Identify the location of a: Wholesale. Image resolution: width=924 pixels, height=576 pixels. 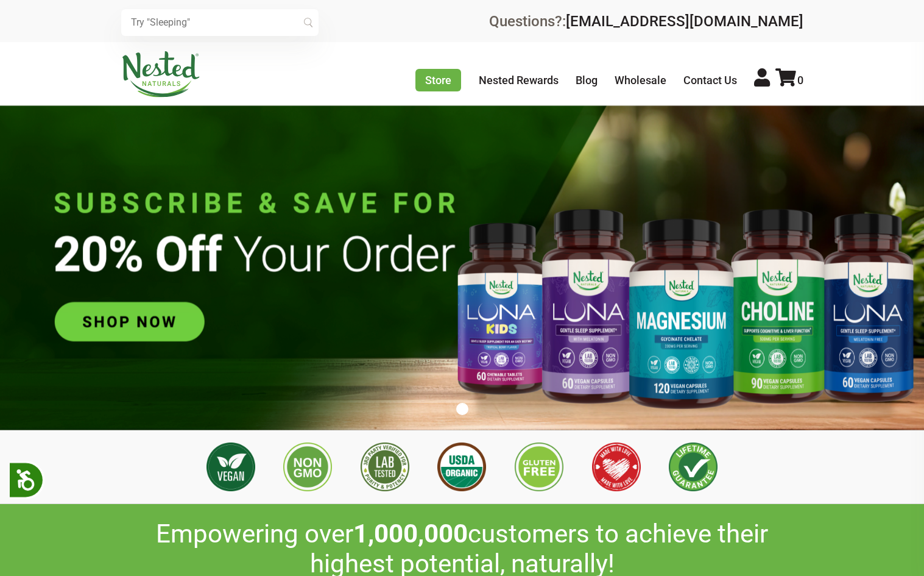
(640, 80).